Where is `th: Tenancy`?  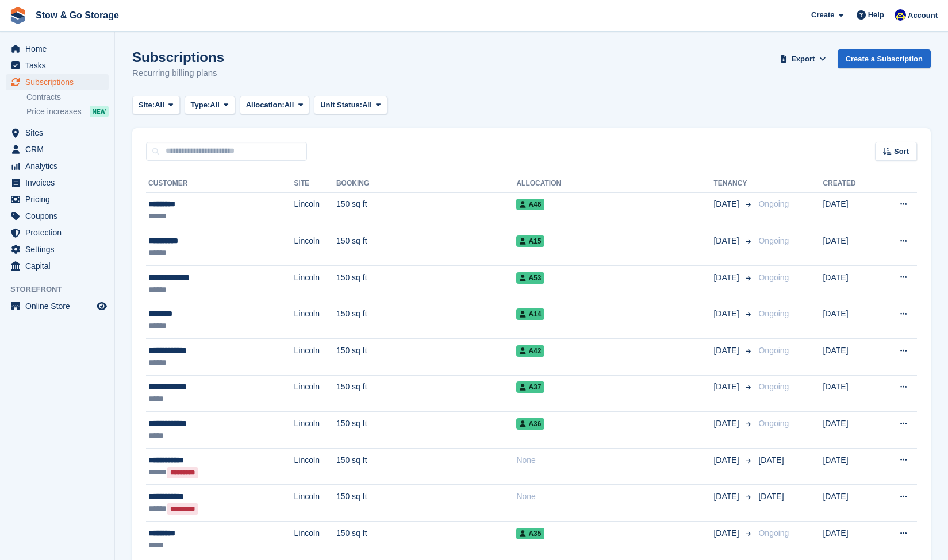 th: Tenancy is located at coordinates (734, 184).